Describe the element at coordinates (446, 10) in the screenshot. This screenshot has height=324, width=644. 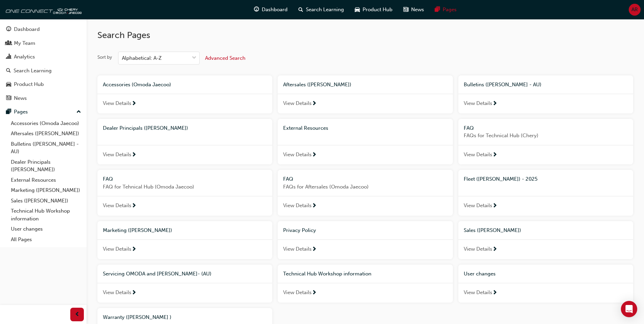
I see `a: pages-iconPages` at that location.